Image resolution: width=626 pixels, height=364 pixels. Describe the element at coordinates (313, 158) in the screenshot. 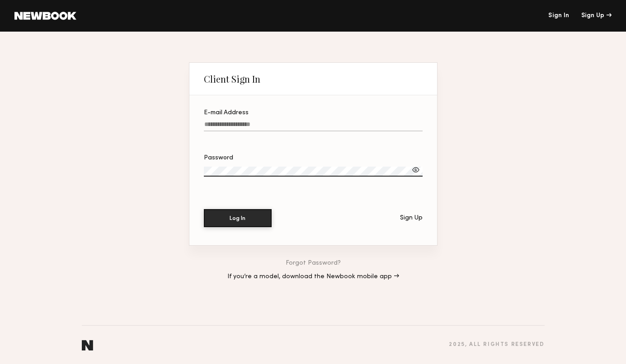

I see `div: Password` at that location.